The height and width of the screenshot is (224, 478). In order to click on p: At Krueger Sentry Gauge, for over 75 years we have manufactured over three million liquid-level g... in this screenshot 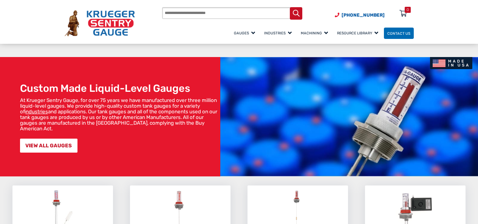, I will do `click(119, 115)`.